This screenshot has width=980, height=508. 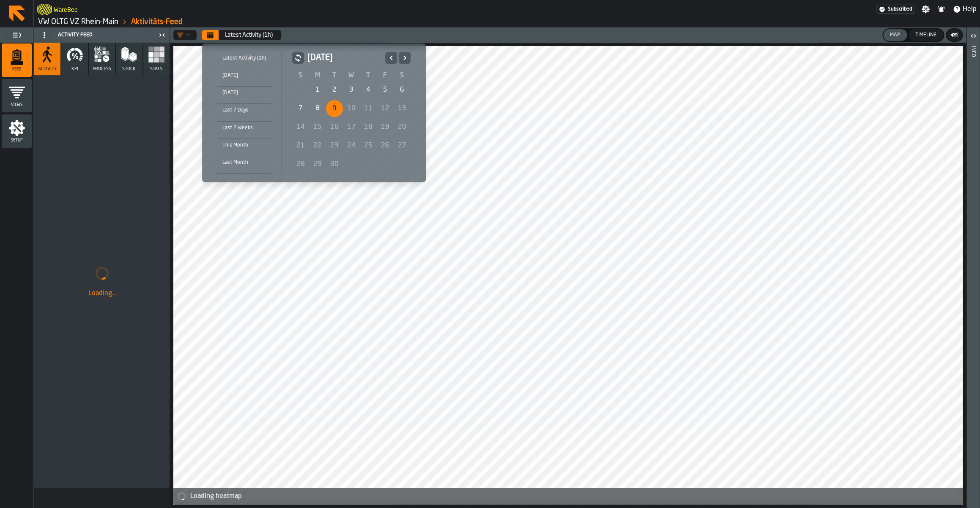 What do you see at coordinates (318, 90) in the screenshot?
I see `div: 1` at bounding box center [318, 90].